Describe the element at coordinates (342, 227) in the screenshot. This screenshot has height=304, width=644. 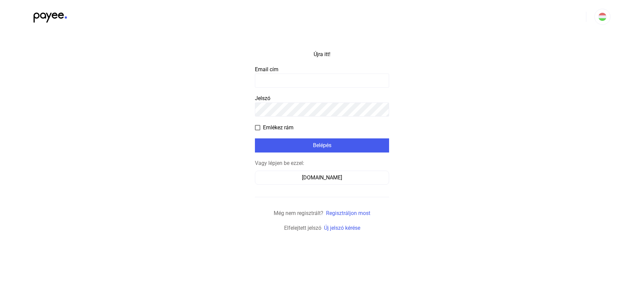
I see `font: Új jelszó kérése` at that location.